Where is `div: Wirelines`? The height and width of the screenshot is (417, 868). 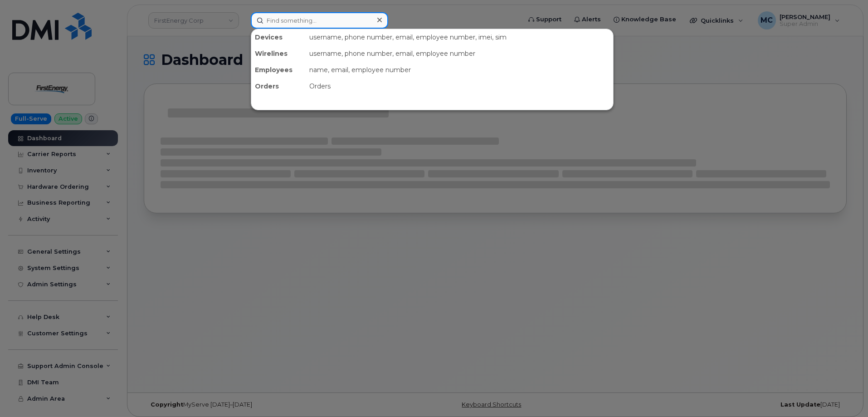
div: Wirelines is located at coordinates (279, 54).